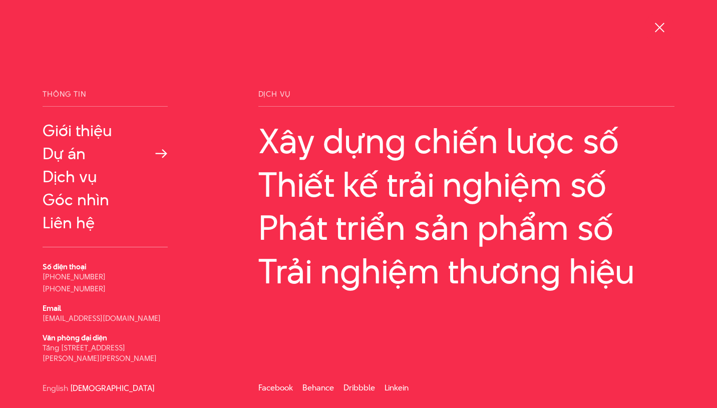 The width and height of the screenshot is (717, 408). Describe the element at coordinates (105, 223) in the screenshot. I see `a: Liên hệ` at that location.